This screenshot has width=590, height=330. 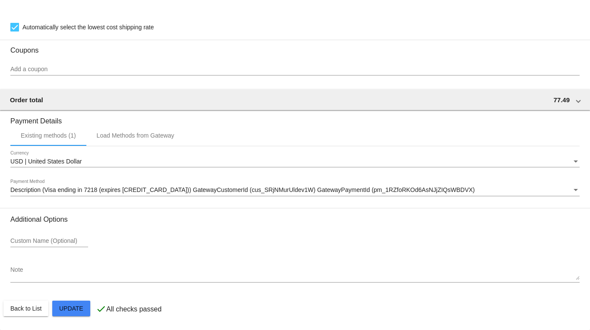 What do you see at coordinates (134, 310) in the screenshot?
I see `p: All checks passed` at bounding box center [134, 310].